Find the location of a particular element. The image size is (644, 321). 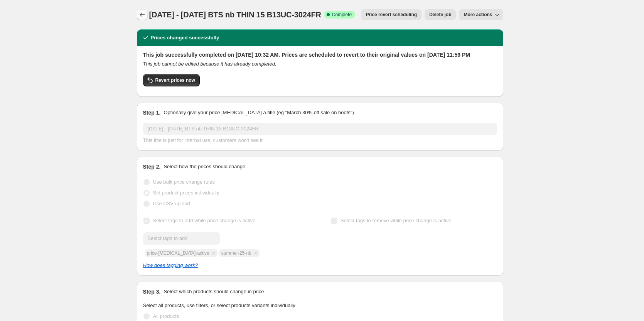

button: Delete job is located at coordinates (440, 14).